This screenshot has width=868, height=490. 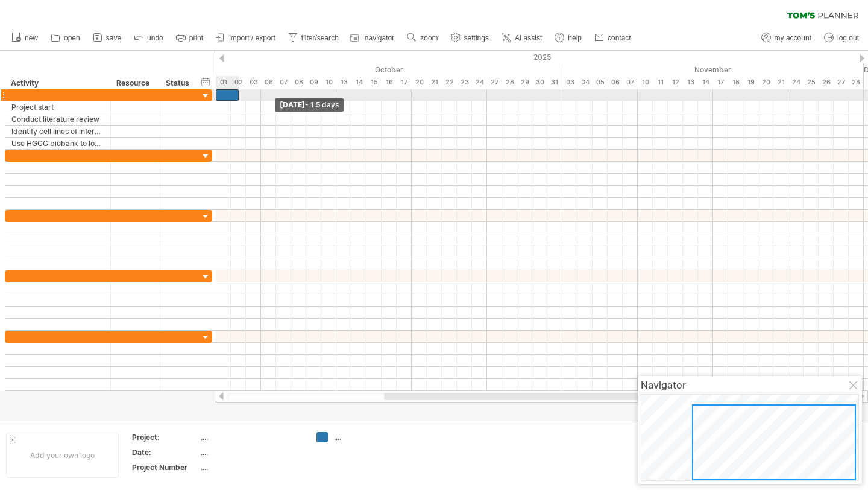 What do you see at coordinates (190, 38) in the screenshot?
I see `a: print` at bounding box center [190, 38].